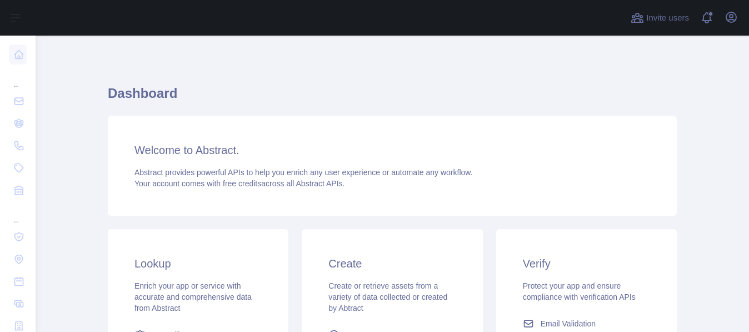  What do you see at coordinates (568, 323) in the screenshot?
I see `span: Email Validation` at bounding box center [568, 323].